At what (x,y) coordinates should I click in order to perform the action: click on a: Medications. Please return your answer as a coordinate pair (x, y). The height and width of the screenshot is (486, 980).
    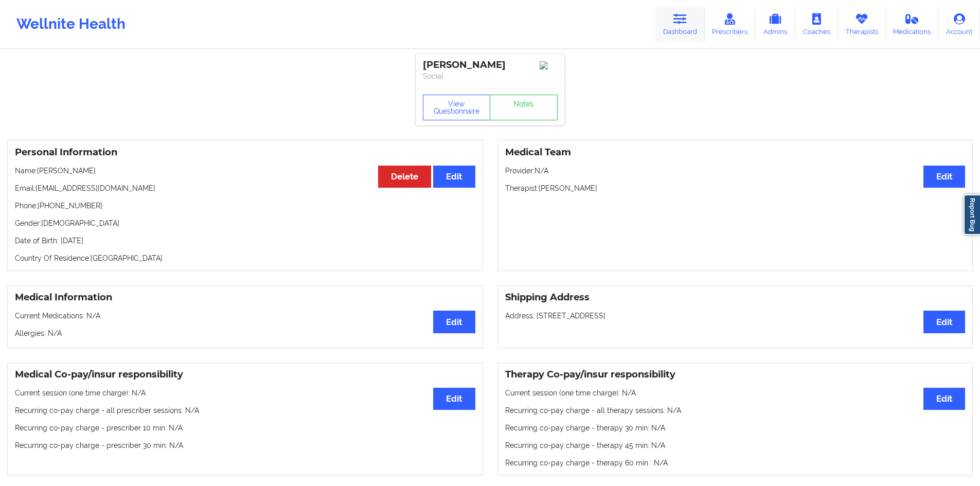
    Looking at the image, I should click on (912, 24).